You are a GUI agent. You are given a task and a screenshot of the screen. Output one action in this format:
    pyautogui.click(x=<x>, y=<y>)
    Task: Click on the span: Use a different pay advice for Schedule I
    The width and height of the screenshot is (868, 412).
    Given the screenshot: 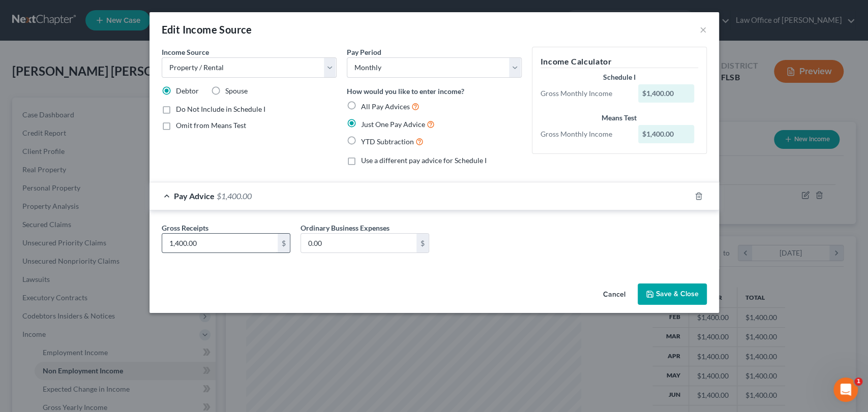 What is the action you would take?
    pyautogui.click(x=424, y=160)
    